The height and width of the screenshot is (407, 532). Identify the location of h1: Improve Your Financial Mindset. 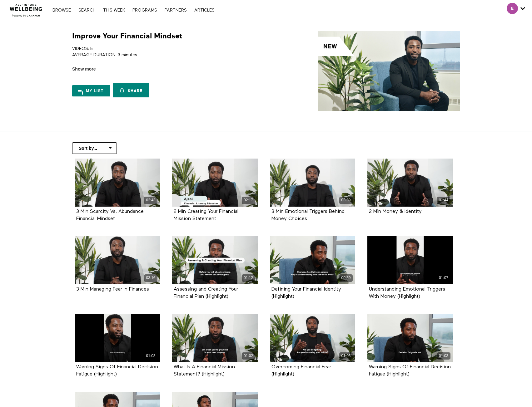
(127, 36).